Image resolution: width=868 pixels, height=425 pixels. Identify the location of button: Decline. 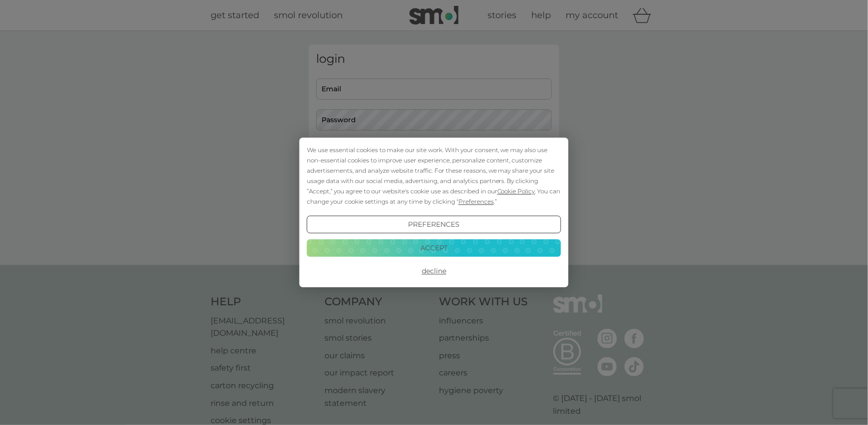
(434, 271).